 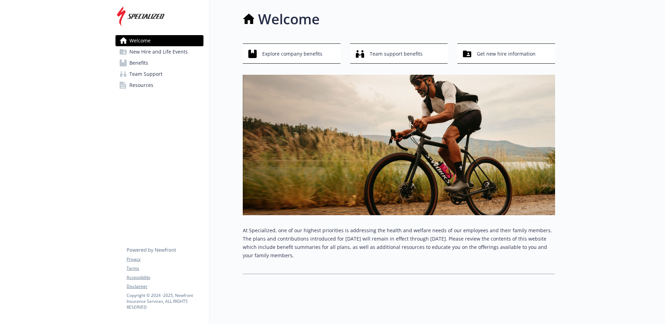 I want to click on span: Welcome, so click(x=140, y=41).